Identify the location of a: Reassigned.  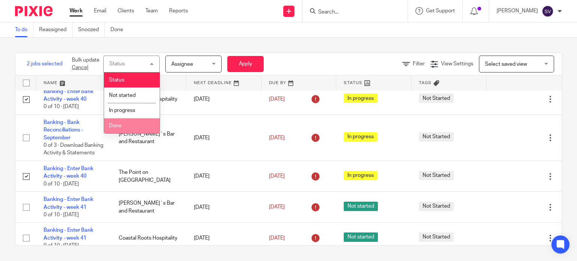
(56, 30).